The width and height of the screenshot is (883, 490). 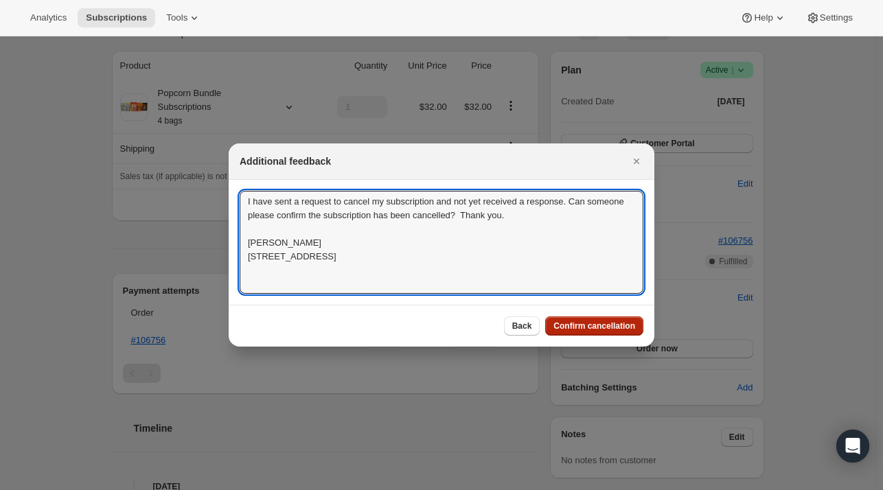 I want to click on button: Back, so click(x=522, y=326).